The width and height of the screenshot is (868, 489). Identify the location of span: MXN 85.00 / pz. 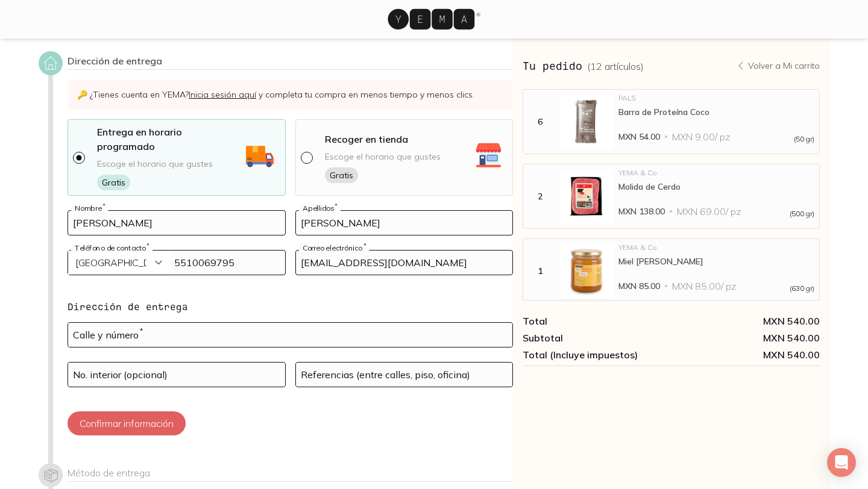
(704, 286).